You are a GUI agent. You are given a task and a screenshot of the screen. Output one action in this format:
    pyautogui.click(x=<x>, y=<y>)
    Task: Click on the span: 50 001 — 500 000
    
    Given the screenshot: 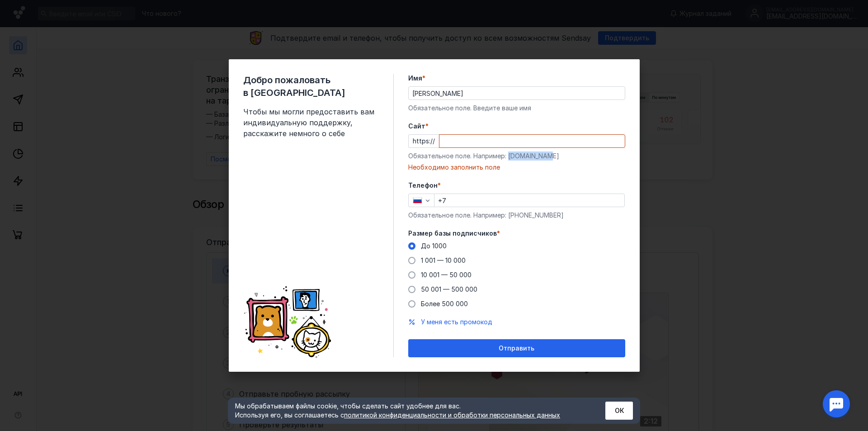 What is the action you would take?
    pyautogui.click(x=449, y=289)
    